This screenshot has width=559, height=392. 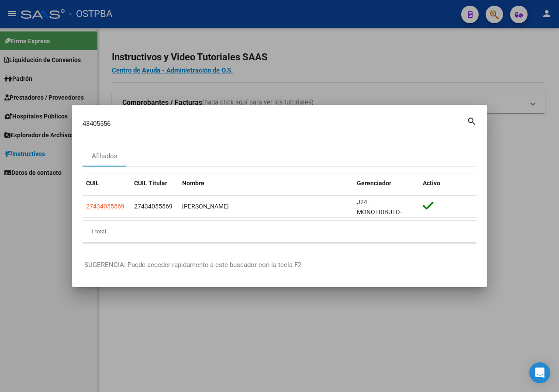 I want to click on datatable-header-cell: CUIL Titular, so click(x=155, y=183).